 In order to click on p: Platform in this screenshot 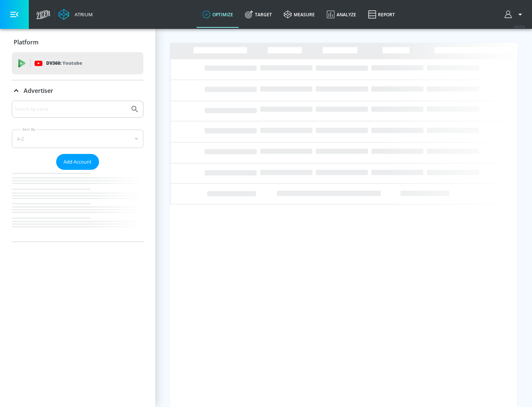, I will do `click(25, 42)`.